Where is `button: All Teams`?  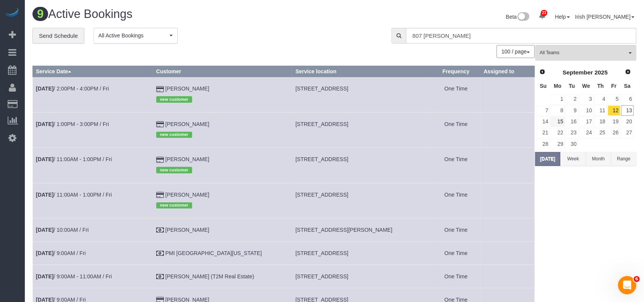 button: All Teams is located at coordinates (586, 53).